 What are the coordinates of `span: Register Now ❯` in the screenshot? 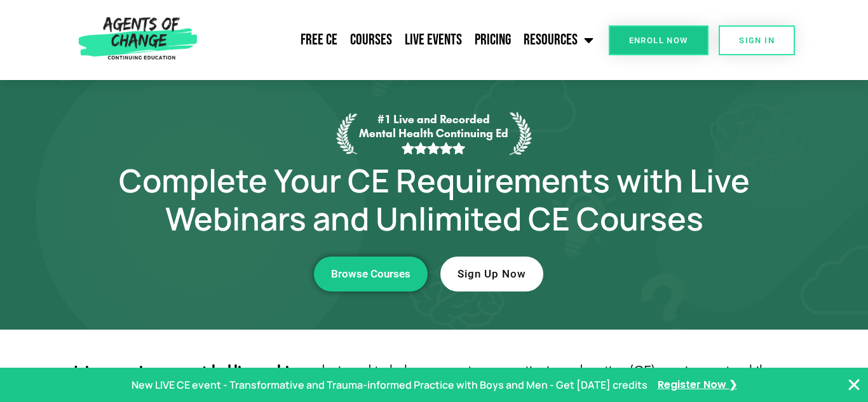 It's located at (697, 385).